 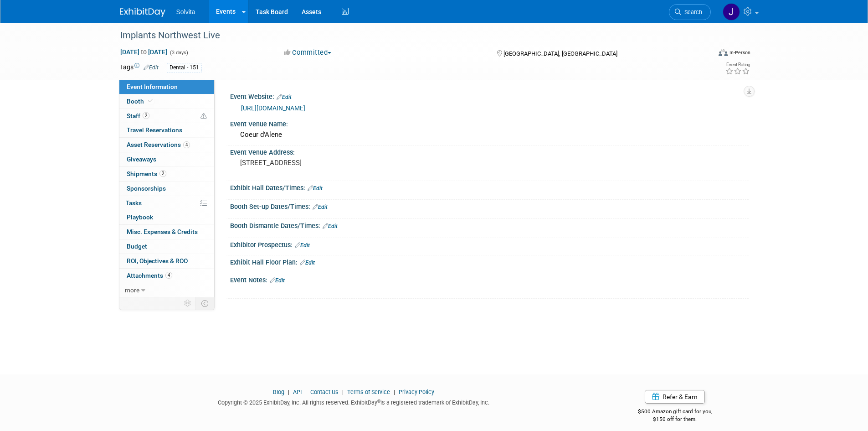 I want to click on a: Search, so click(x=690, y=12).